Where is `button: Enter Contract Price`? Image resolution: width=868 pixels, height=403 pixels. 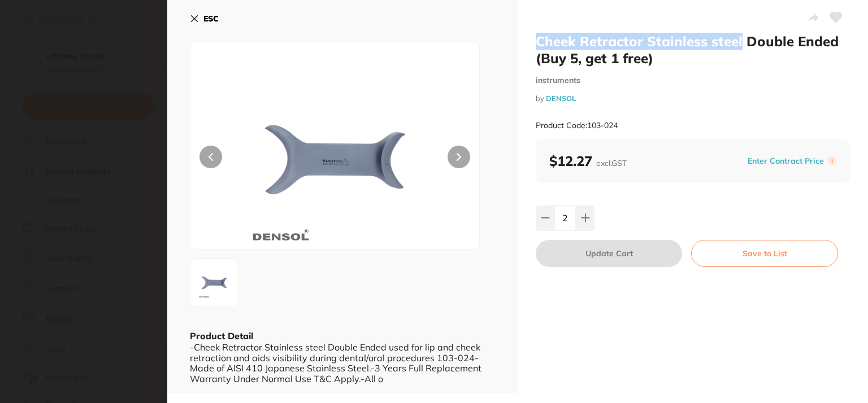 button: Enter Contract Price is located at coordinates (785, 161).